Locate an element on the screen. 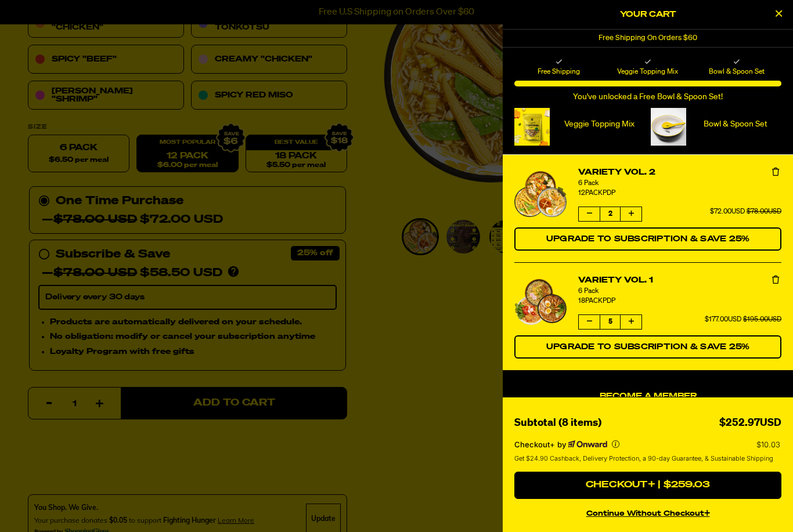 This screenshot has width=793, height=532. div: 1 of 1 is located at coordinates (648, 38).